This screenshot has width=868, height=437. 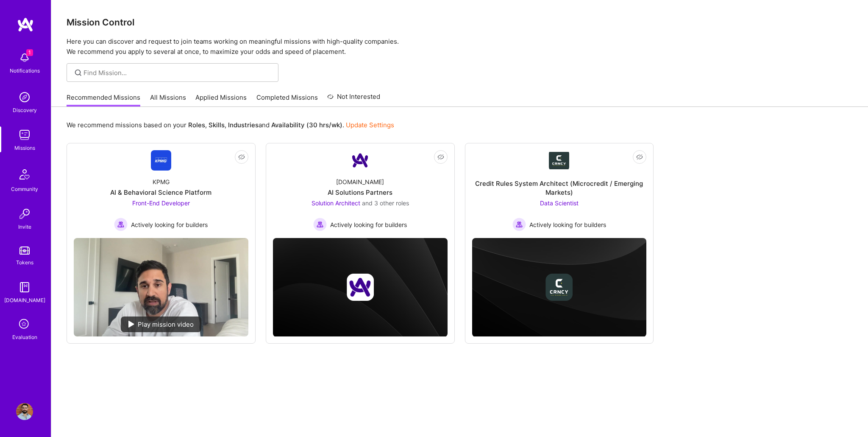 What do you see at coordinates (161, 287) in the screenshot?
I see `img: No Mission` at bounding box center [161, 287].